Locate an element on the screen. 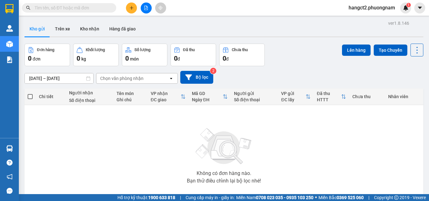 This screenshot has height=201, width=429. div: Đơn hàng is located at coordinates (46, 50).